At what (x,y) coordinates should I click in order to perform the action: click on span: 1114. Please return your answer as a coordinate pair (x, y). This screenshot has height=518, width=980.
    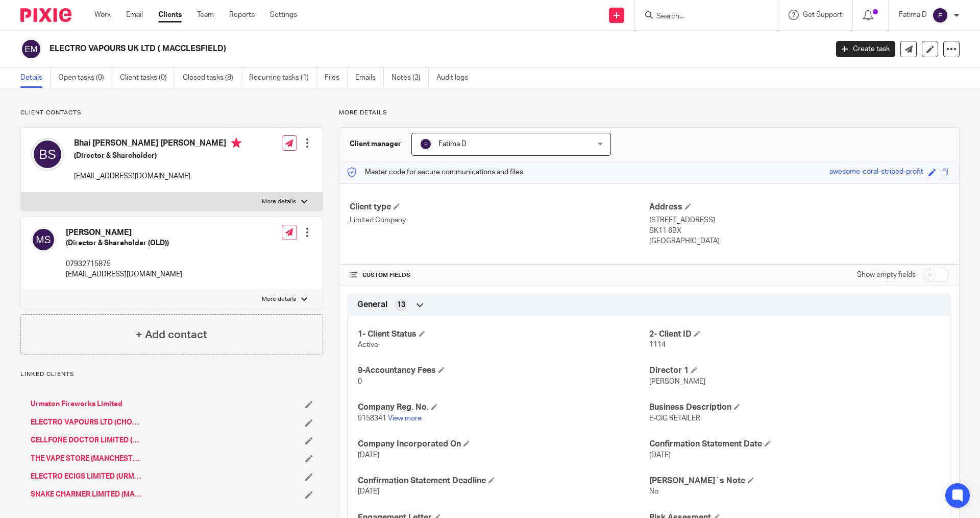
    Looking at the image, I should click on (658, 345).